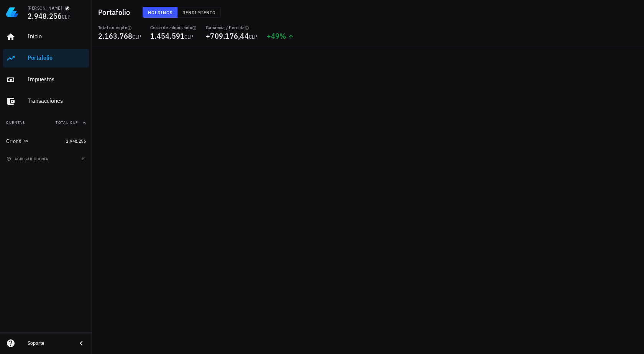 Image resolution: width=644 pixels, height=354 pixels. I want to click on button: Holdings, so click(160, 12).